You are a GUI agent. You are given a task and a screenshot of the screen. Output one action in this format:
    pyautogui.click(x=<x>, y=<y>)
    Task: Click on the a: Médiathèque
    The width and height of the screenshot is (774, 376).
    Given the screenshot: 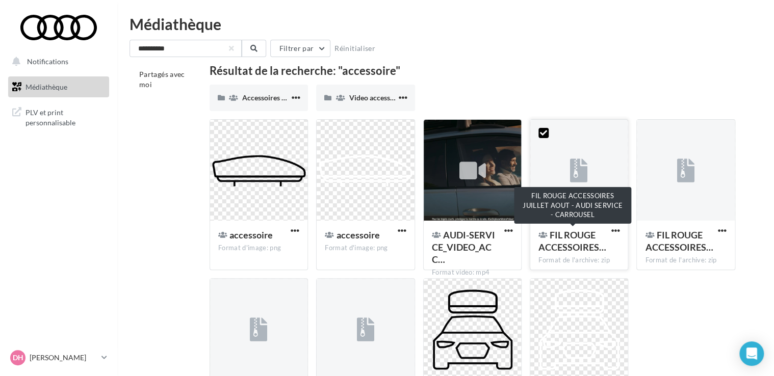 What is the action you would take?
    pyautogui.click(x=59, y=87)
    